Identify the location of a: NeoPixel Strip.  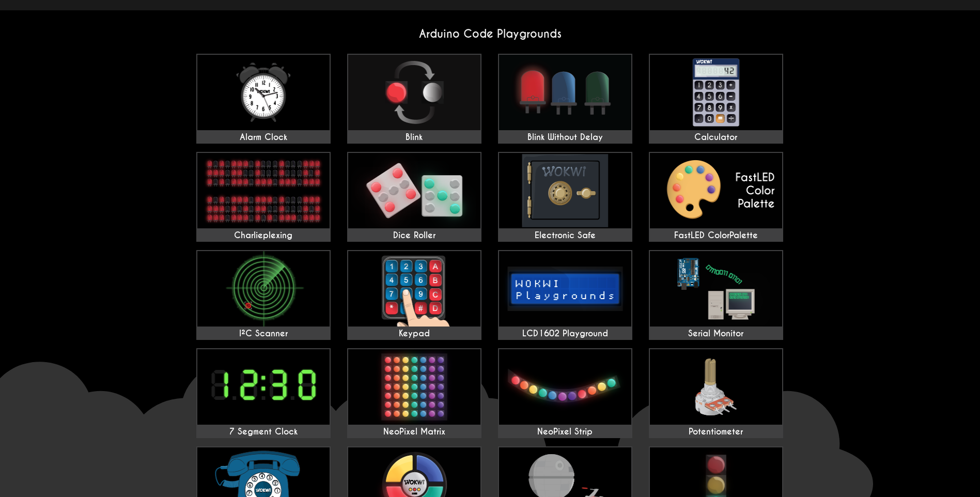
(566, 393).